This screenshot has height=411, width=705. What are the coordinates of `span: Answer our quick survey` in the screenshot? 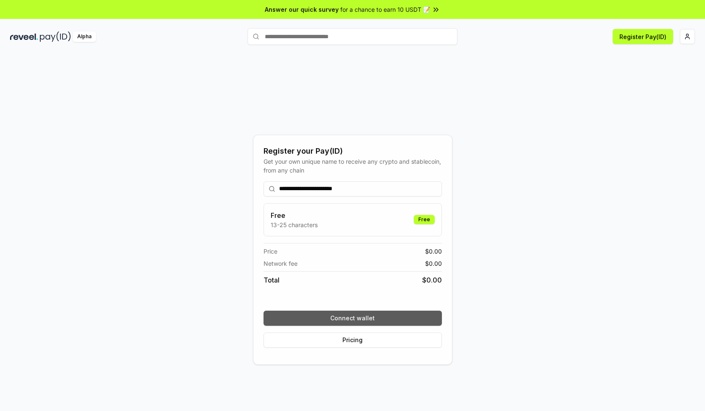 It's located at (302, 9).